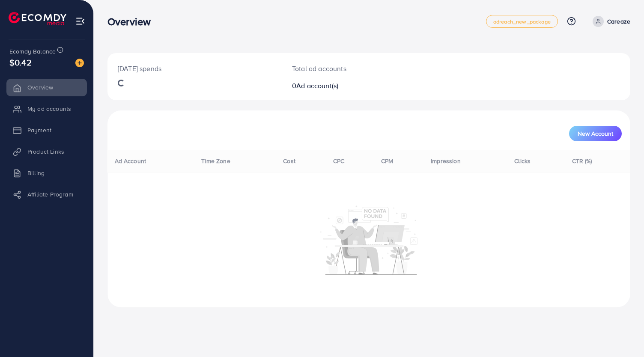 The height and width of the screenshot is (357, 644). I want to click on span: adreach_new_package, so click(522, 21).